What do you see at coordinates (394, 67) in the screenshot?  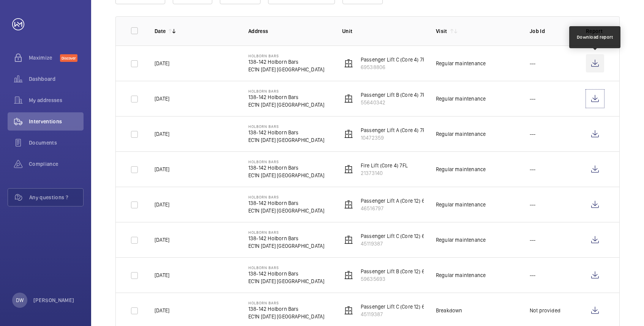 I see `p: 69538806` at bounding box center [394, 67].